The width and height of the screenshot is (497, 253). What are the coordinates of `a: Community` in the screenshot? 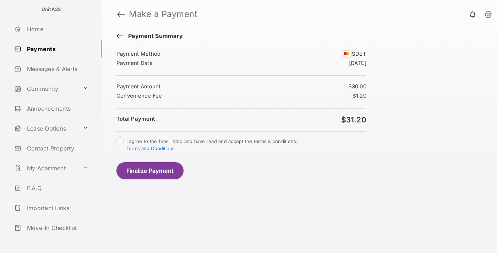 It's located at (45, 89).